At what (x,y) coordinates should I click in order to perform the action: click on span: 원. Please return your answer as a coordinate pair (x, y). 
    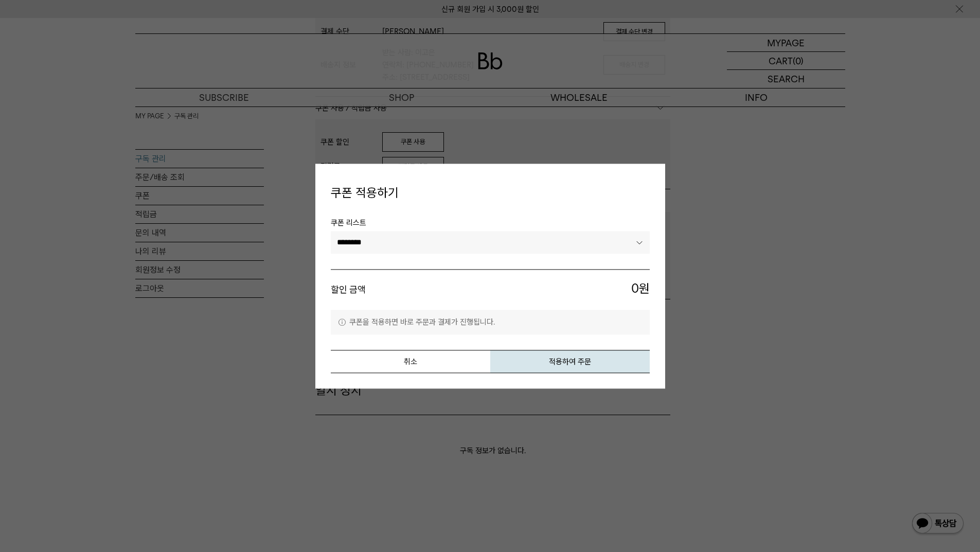
    Looking at the image, I should click on (570, 290).